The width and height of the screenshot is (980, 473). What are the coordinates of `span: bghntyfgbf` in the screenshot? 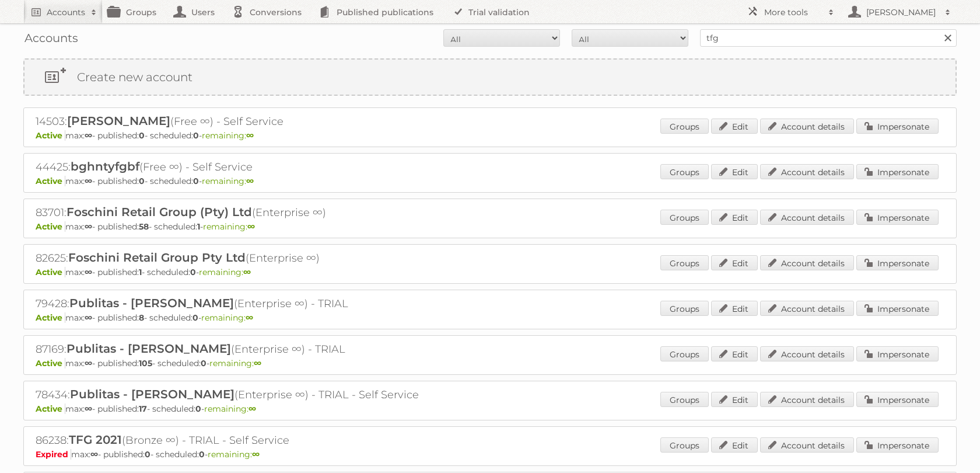 It's located at (105, 166).